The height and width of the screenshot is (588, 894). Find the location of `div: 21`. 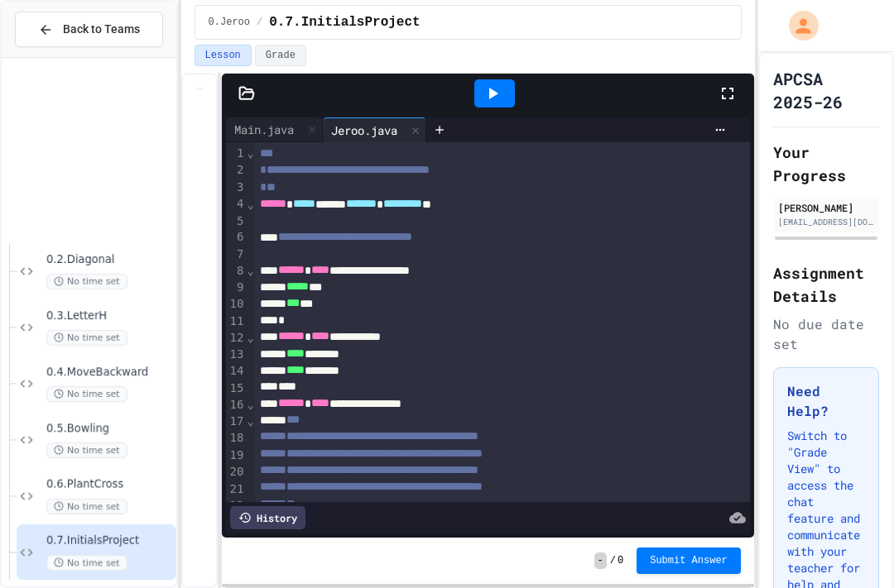

div: 21 is located at coordinates (236, 490).